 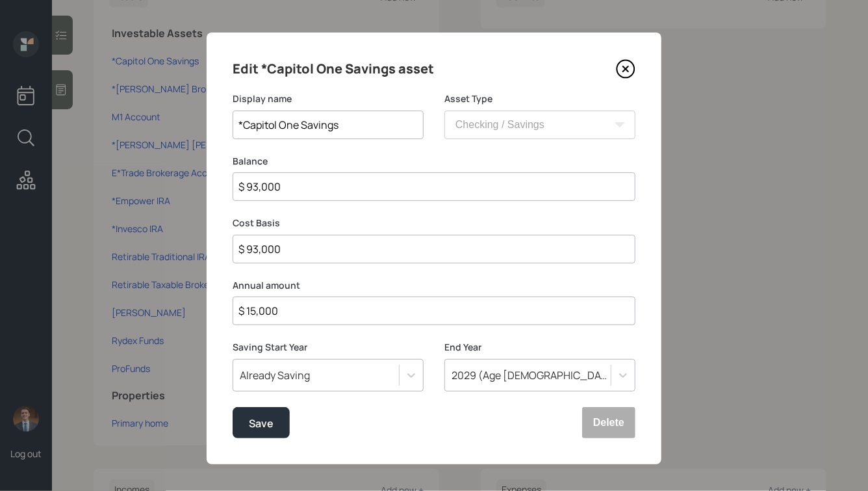 What do you see at coordinates (434, 161) in the screenshot?
I see `label: Balance` at bounding box center [434, 161].